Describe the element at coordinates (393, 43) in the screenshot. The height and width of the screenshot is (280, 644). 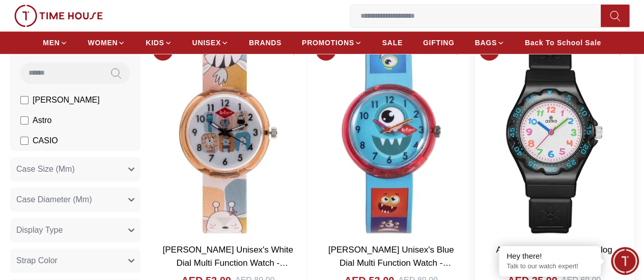
I see `a: SALE` at that location.